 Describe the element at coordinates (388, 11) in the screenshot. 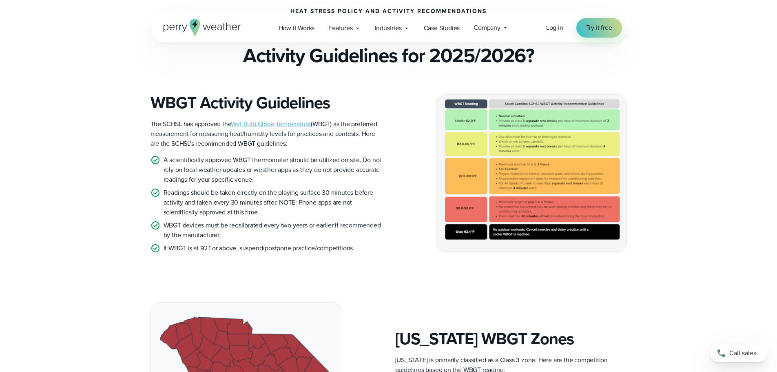

I see `h3: Heat Stress Policy and Activity Recommendations` at that location.